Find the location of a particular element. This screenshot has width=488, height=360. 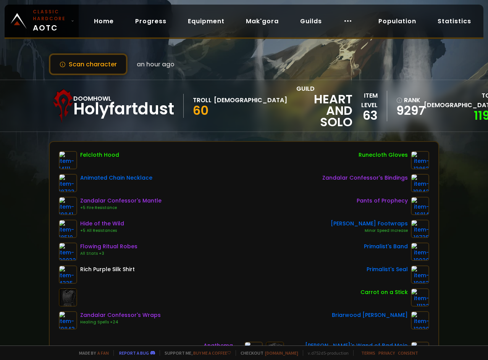

div: +5 All Resistances is located at coordinates (102, 231).